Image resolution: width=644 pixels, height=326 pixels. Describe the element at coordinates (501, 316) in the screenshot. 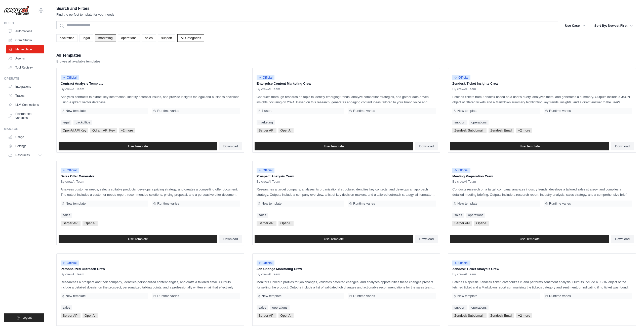

I see `span: Zendesk Email` at that location.